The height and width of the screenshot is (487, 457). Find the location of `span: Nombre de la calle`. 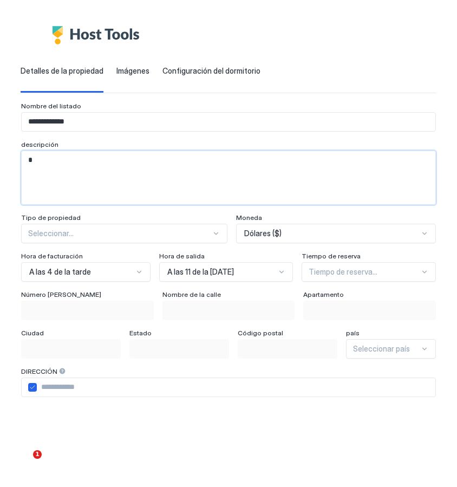

span: Nombre de la calle is located at coordinates (192, 294).